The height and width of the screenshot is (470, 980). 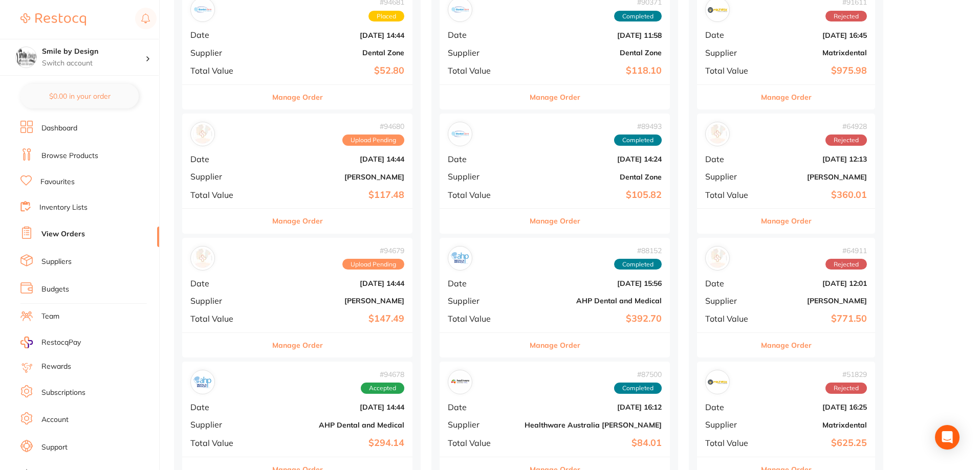 What do you see at coordinates (64, 208) in the screenshot?
I see `a: Inventory Lists` at bounding box center [64, 208].